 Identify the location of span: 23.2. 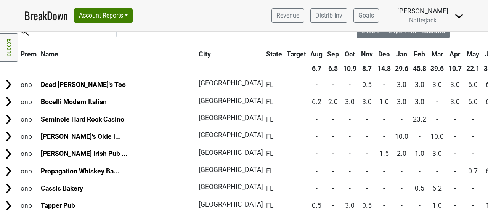
(419, 119).